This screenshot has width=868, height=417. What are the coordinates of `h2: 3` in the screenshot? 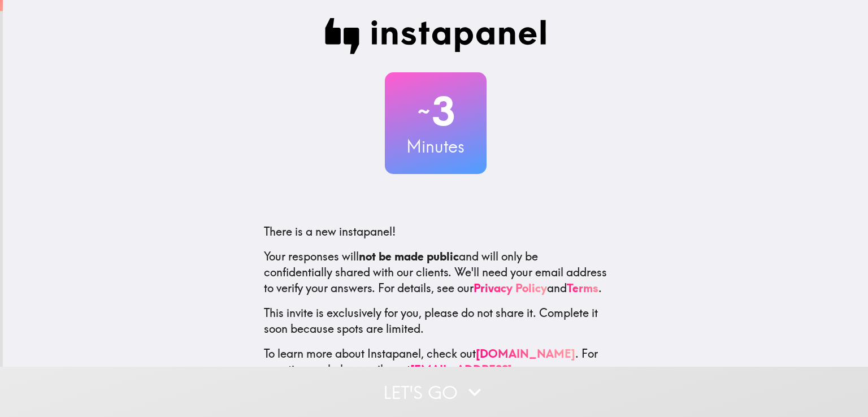 It's located at (436, 112).